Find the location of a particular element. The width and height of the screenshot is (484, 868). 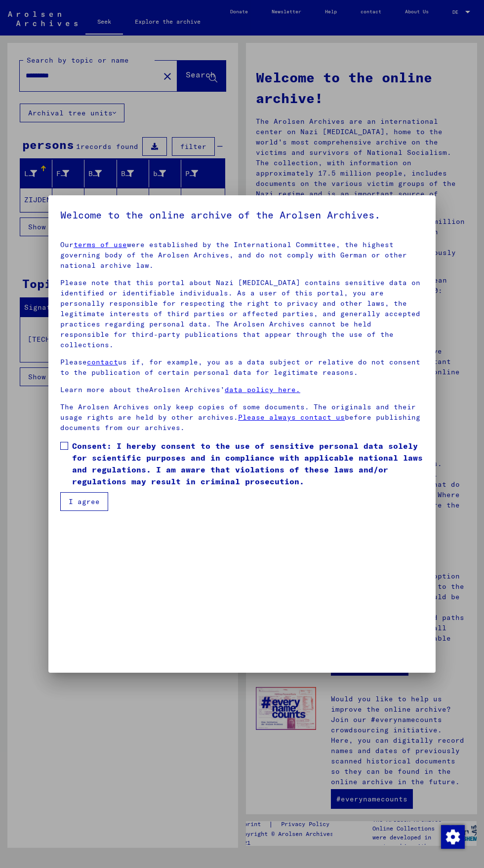

font: Welcome to the online archive of the Arolsen Archives. is located at coordinates (220, 214).